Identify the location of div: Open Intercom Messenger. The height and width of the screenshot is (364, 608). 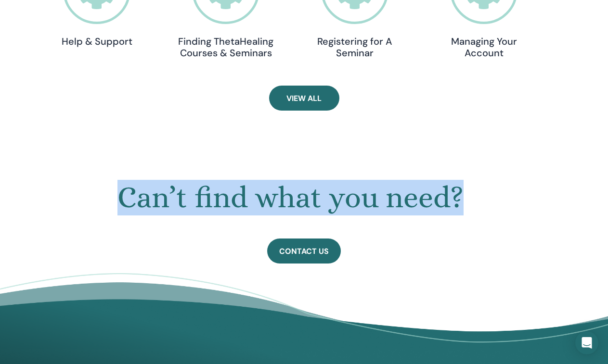
(587, 343).